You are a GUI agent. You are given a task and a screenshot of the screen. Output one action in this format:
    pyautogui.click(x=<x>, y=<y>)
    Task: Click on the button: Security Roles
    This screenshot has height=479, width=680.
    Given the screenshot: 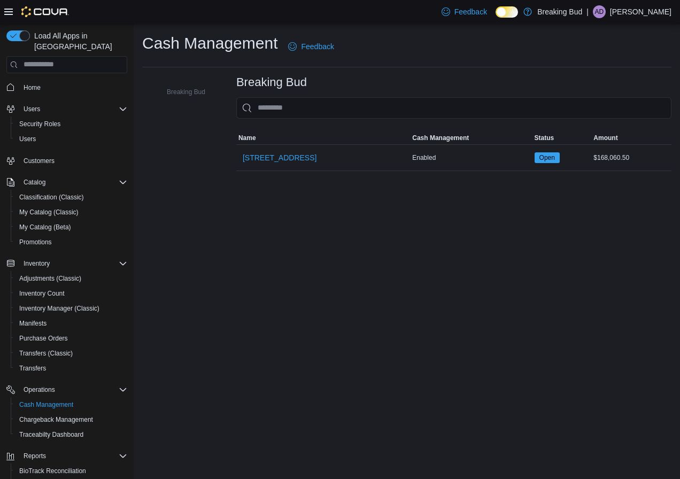 What is the action you would take?
    pyautogui.click(x=71, y=124)
    